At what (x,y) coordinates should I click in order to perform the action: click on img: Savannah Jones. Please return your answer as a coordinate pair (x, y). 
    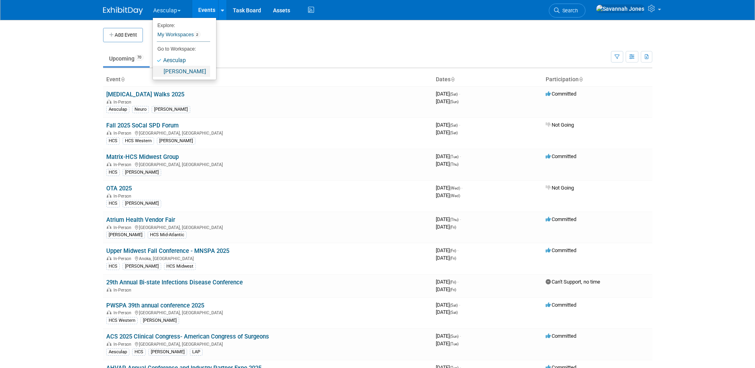
    Looking at the image, I should click on (620, 9).